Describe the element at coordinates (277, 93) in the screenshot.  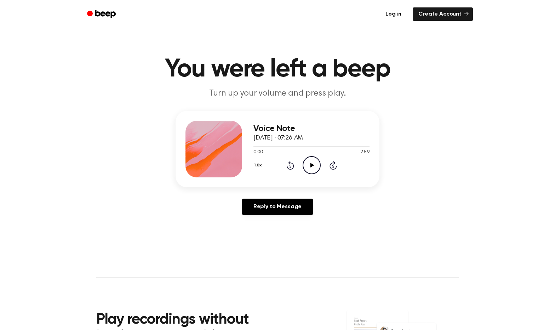
I see `p: Turn up your volume and press play.` at that location.